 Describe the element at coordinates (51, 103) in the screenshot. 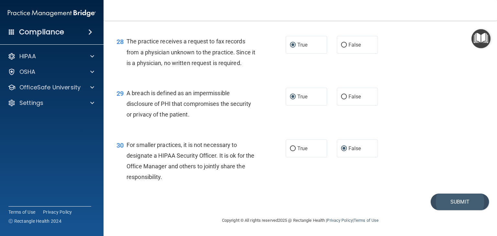

I see `a: Settings` at that location.